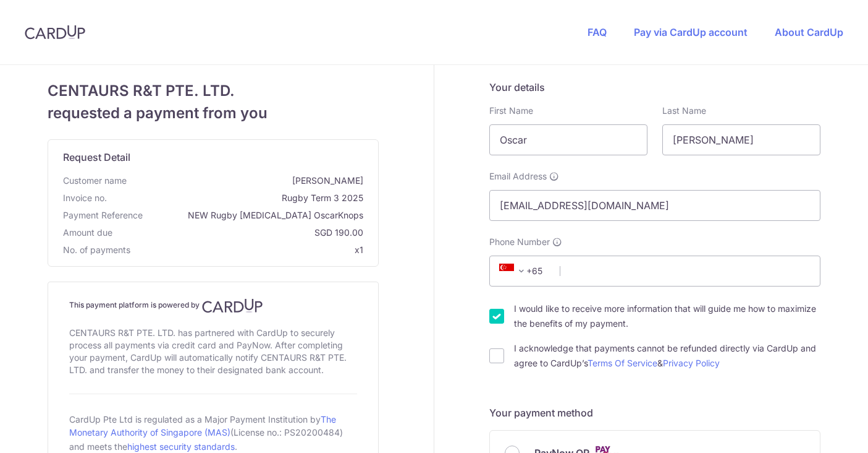  I want to click on span: Customer name, so click(94, 181).